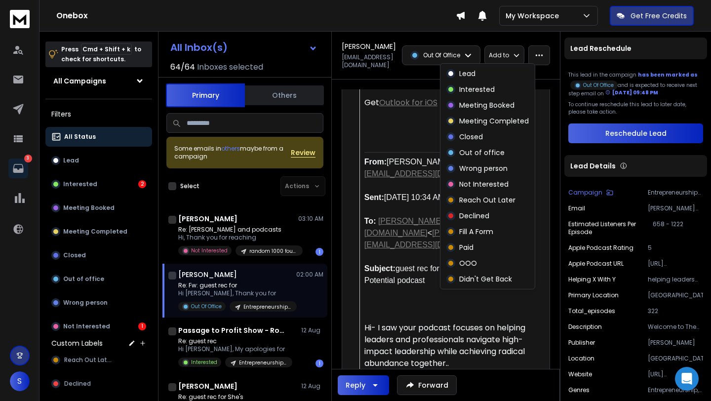 The height and width of the screenshot is (401, 711). Describe the element at coordinates (636, 133) in the screenshot. I see `button: Reschedule Lead` at that location.